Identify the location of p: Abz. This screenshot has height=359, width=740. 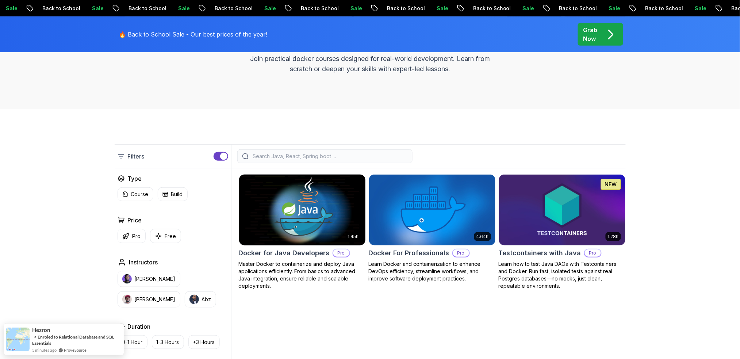
(207, 299).